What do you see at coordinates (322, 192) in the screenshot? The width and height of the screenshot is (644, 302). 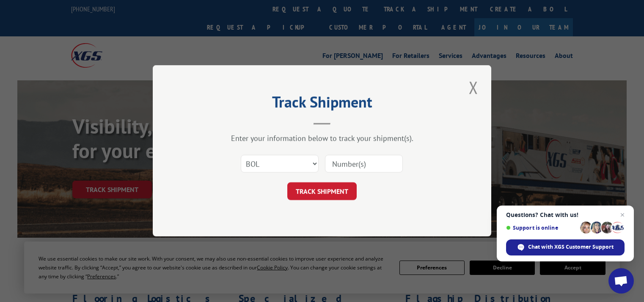 I see `button: TRACK SHIPMENT` at bounding box center [322, 192].